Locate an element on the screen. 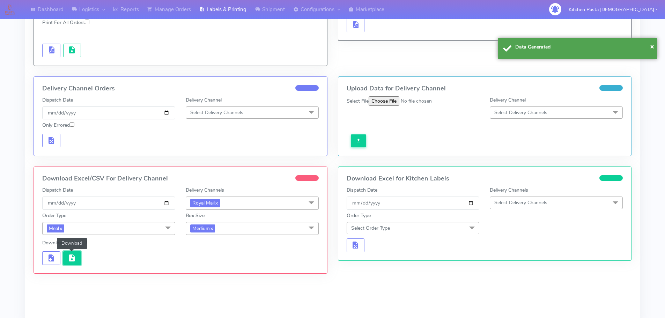  h4: Delivery Channel Orders is located at coordinates (181, 89).